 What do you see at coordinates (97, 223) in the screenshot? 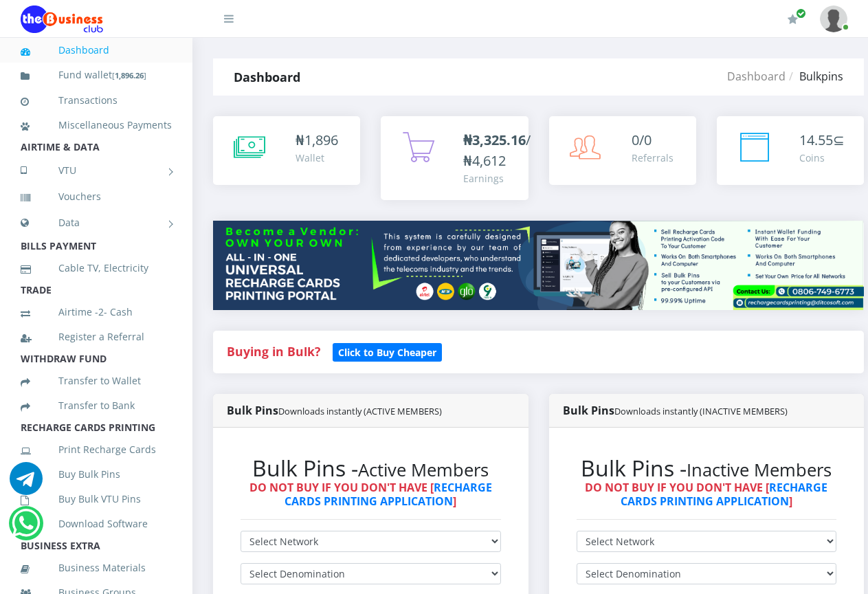
I see `a: Data` at bounding box center [97, 223].